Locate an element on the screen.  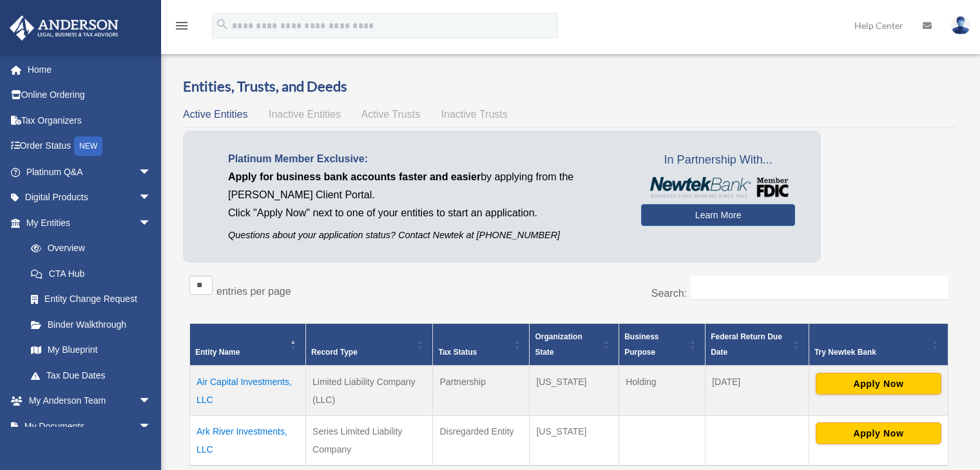
td: Air Capital Investments, LLC is located at coordinates (249, 391).